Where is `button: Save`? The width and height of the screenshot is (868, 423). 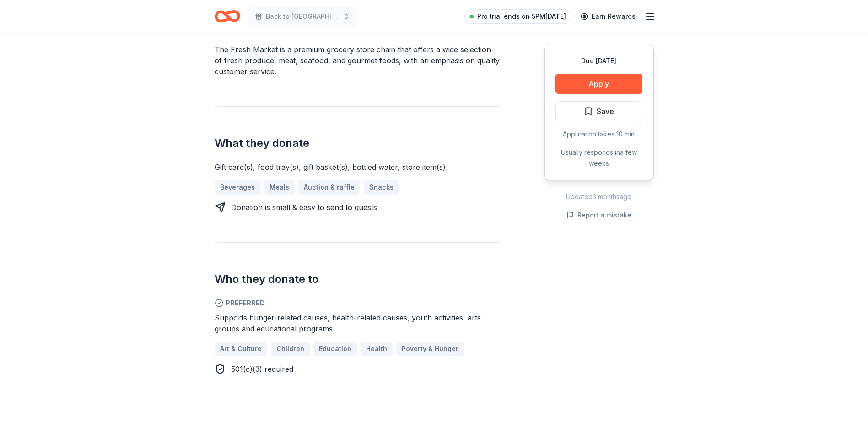
button: Save is located at coordinates (599, 111).